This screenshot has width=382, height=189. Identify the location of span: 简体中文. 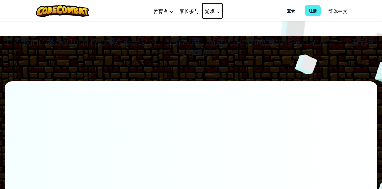
(338, 11).